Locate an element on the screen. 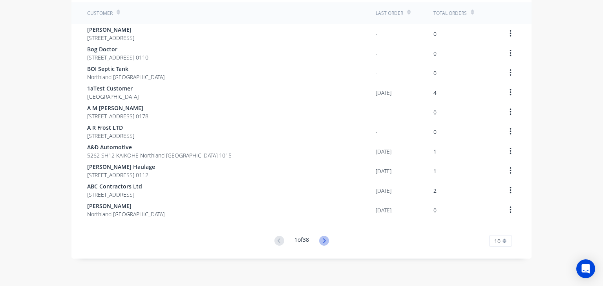  div: Customer is located at coordinates (100, 13).